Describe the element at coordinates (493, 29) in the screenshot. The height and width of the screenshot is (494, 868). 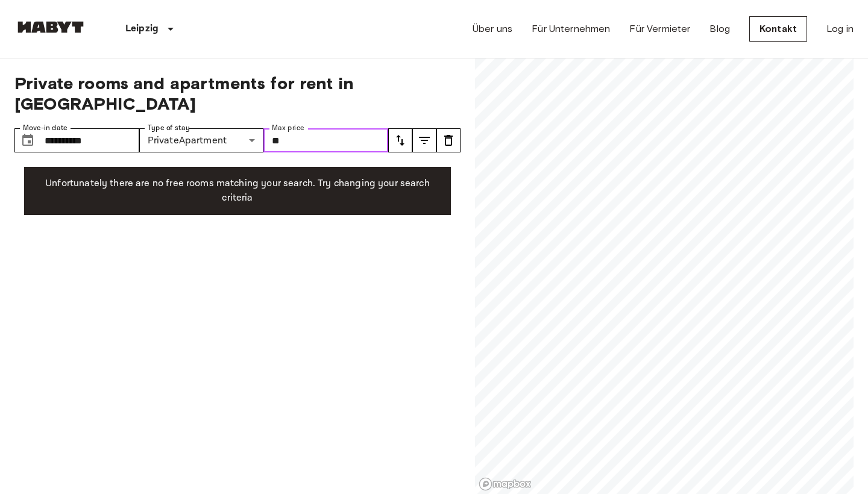
I see `a: Über uns` at that location.